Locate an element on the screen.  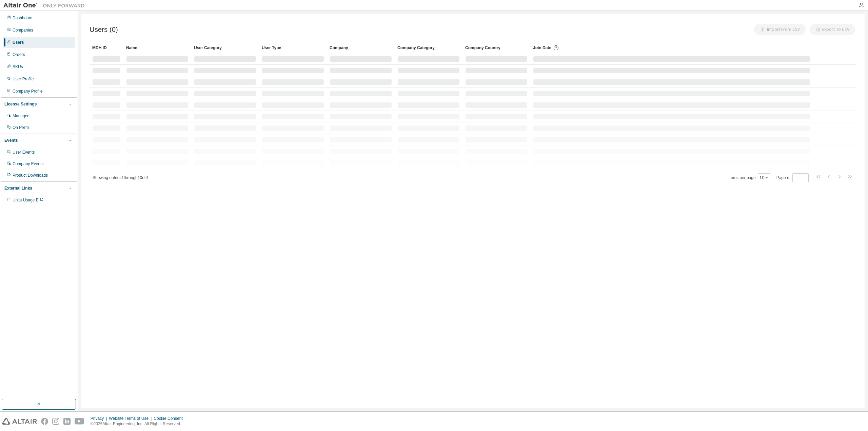
span: Users (0) is located at coordinates (104, 29).